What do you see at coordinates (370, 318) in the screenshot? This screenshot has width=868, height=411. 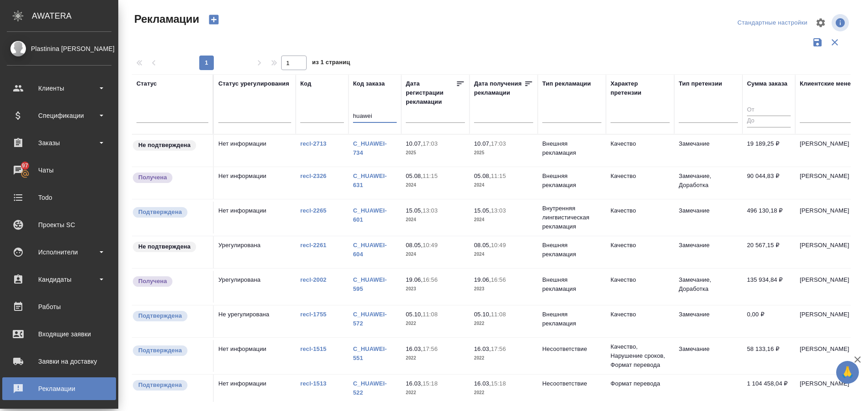 I see `a: C_HUAWEI-572` at bounding box center [370, 318].